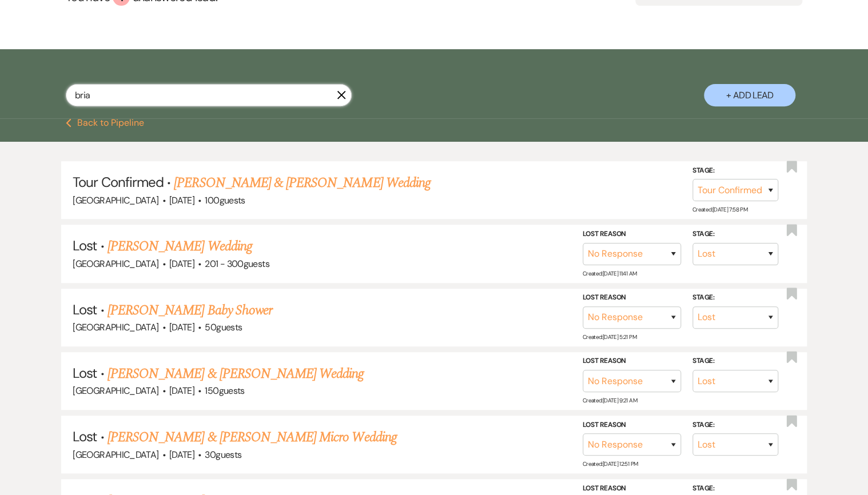 Image resolution: width=868 pixels, height=495 pixels. I want to click on span: 150 guests, so click(224, 390).